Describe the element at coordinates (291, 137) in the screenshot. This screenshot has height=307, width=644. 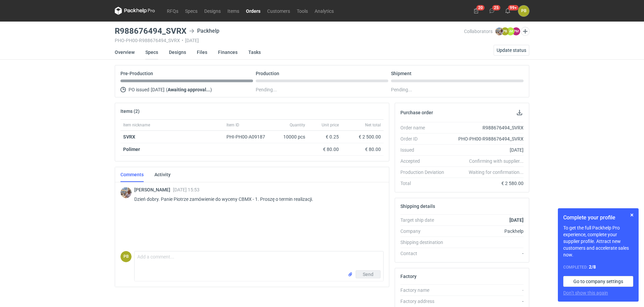
I see `div: 10000 pcs` at that location.